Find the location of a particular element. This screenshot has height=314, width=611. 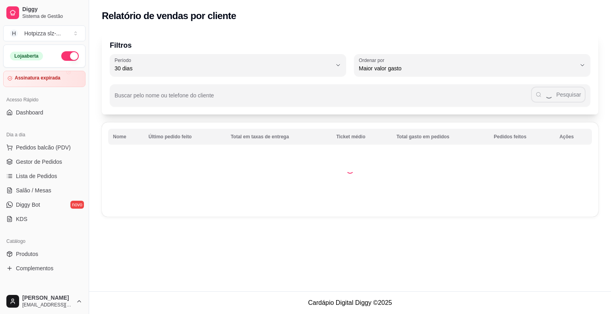

span: 30 dias is located at coordinates (223, 68).